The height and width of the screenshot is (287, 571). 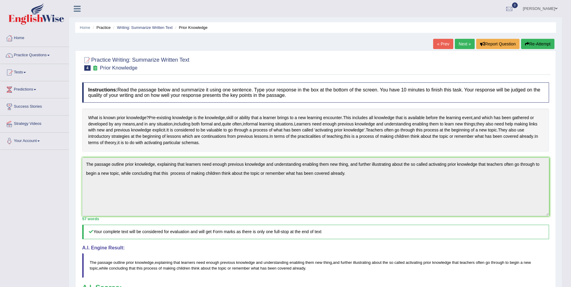 I want to click on span: prior, so click(x=427, y=263).